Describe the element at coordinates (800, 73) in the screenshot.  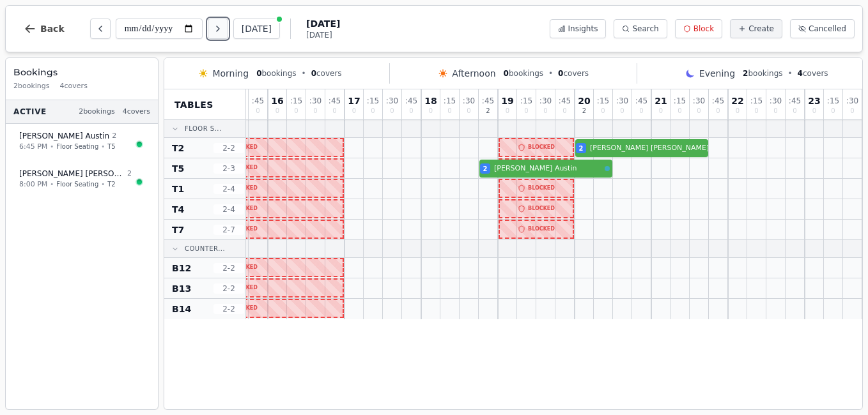
I see `span: 4` at that location.